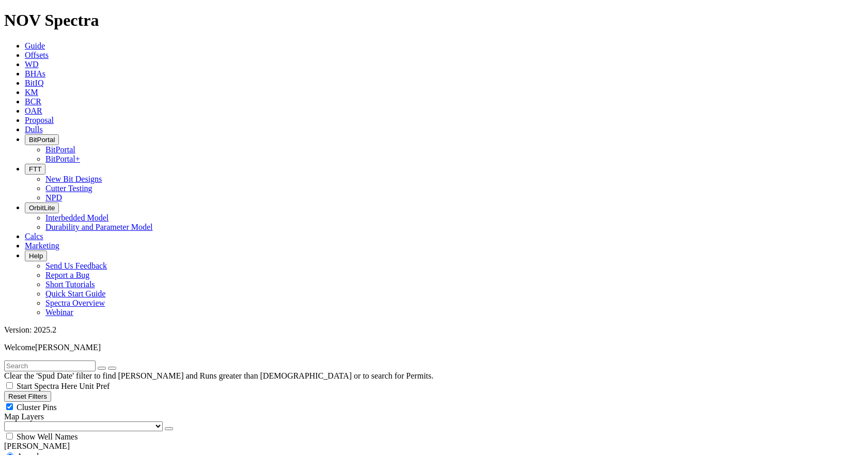  I want to click on a: Quick Start Guide, so click(76, 294).